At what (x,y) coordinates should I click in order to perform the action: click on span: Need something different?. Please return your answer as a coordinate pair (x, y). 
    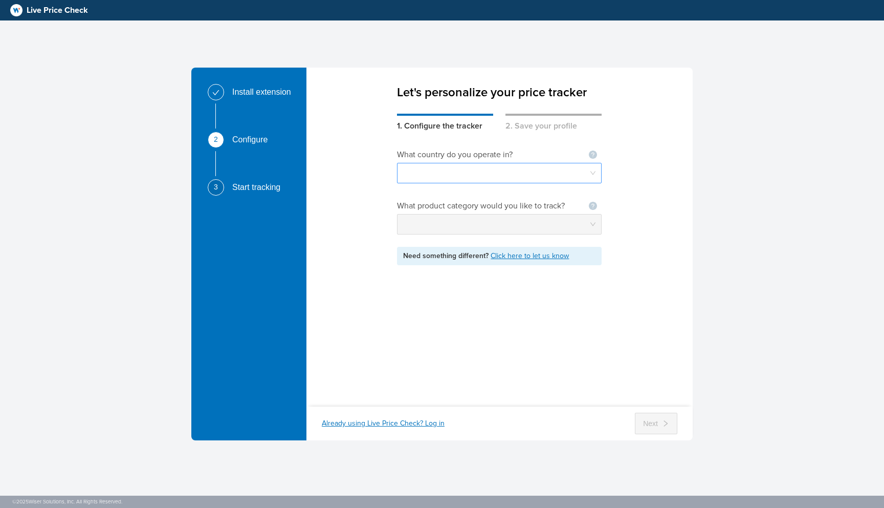
    Looking at the image, I should click on (447, 255).